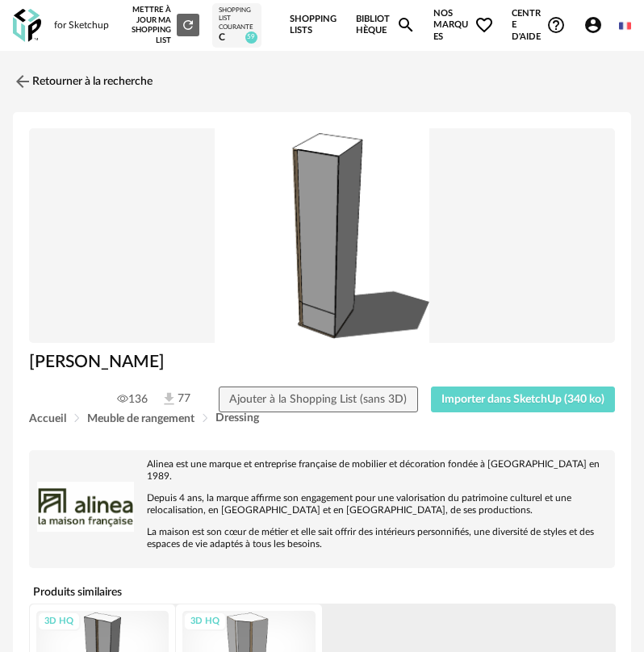 This screenshot has height=652, width=644. Describe the element at coordinates (322, 418) in the screenshot. I see `div: Breadcrumb` at that location.